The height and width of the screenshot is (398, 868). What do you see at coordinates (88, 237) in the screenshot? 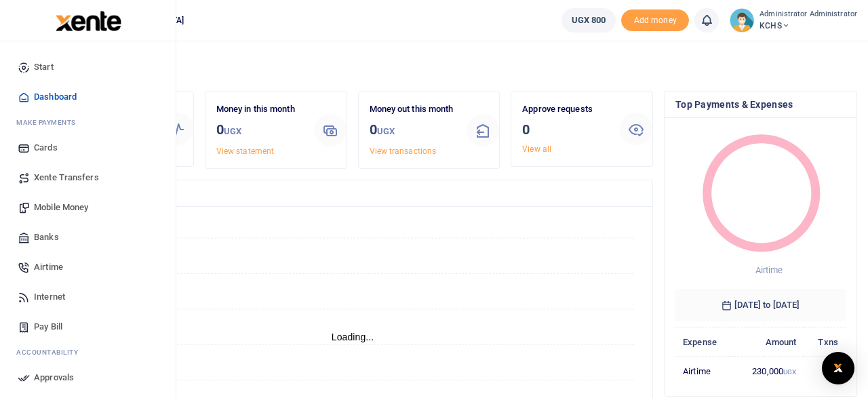
I see `a: Banks` at bounding box center [88, 237].